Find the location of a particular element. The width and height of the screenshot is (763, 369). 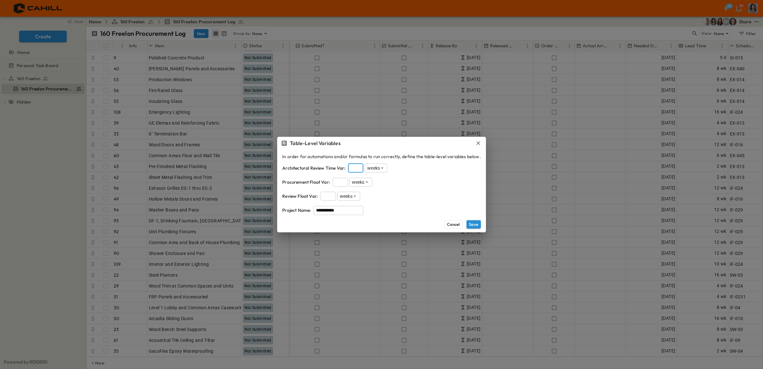

h5: Table-Level Variables is located at coordinates (315, 143).